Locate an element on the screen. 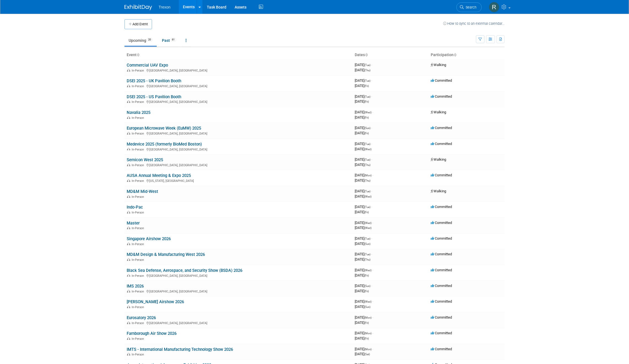 The width and height of the screenshot is (629, 364). a: Farnborough Air Show 2026 is located at coordinates (152, 334).